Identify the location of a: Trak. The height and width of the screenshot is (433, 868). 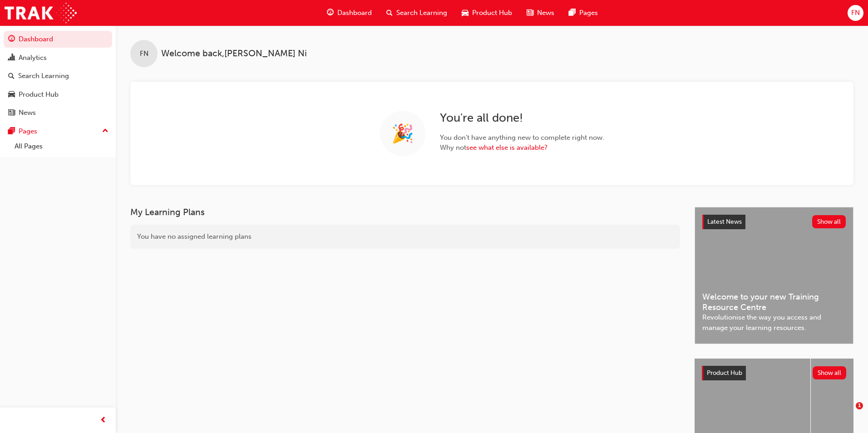
(41, 12).